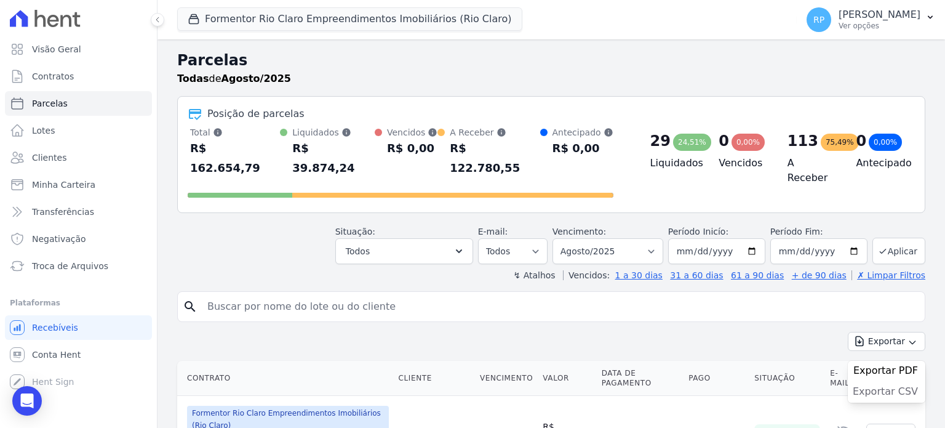 The image size is (945, 428). What do you see at coordinates (78, 239) in the screenshot?
I see `a: Negativação` at bounding box center [78, 239].